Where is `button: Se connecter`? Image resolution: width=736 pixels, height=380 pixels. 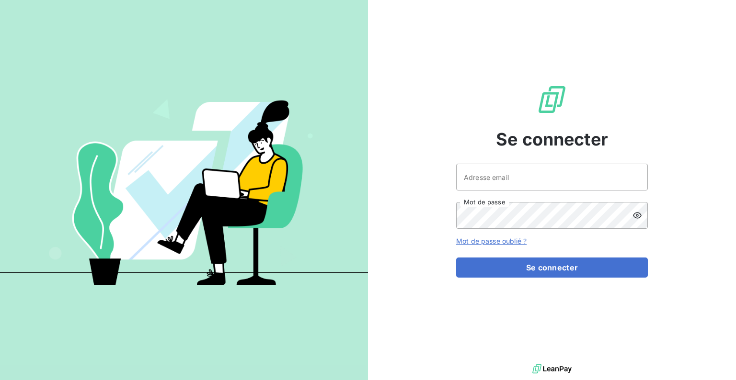
button: Se connecter is located at coordinates (552, 268).